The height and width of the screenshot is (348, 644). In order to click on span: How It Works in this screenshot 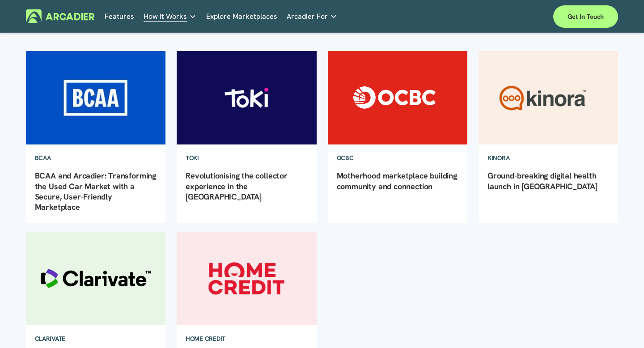, I will do `click(165, 17)`.